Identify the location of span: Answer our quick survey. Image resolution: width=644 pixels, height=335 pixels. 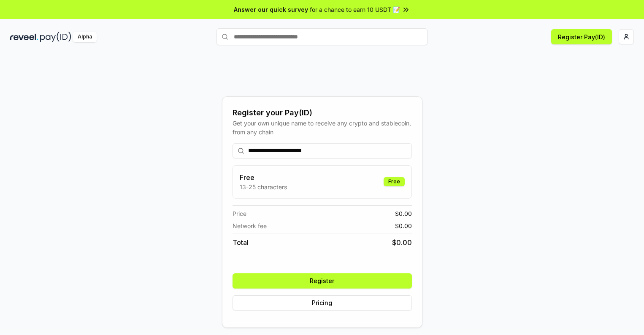
(271, 9).